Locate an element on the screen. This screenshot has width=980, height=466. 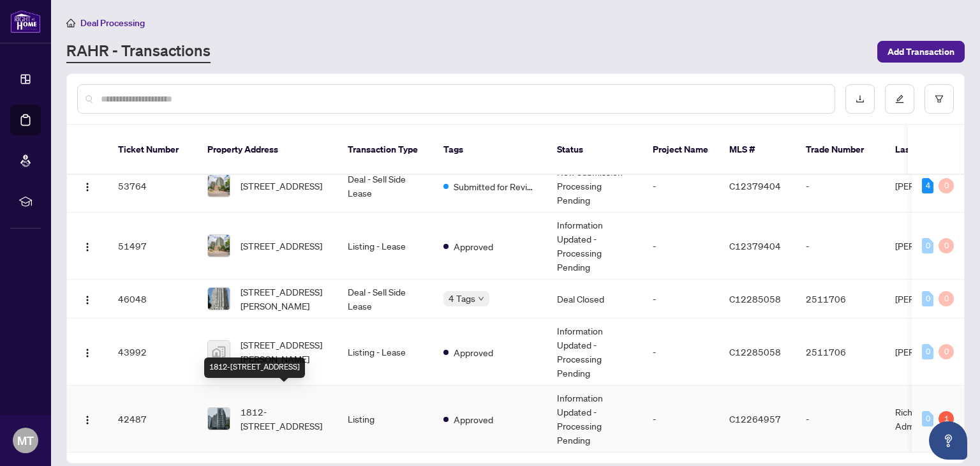
th: Transaction Type is located at coordinates (385, 150).